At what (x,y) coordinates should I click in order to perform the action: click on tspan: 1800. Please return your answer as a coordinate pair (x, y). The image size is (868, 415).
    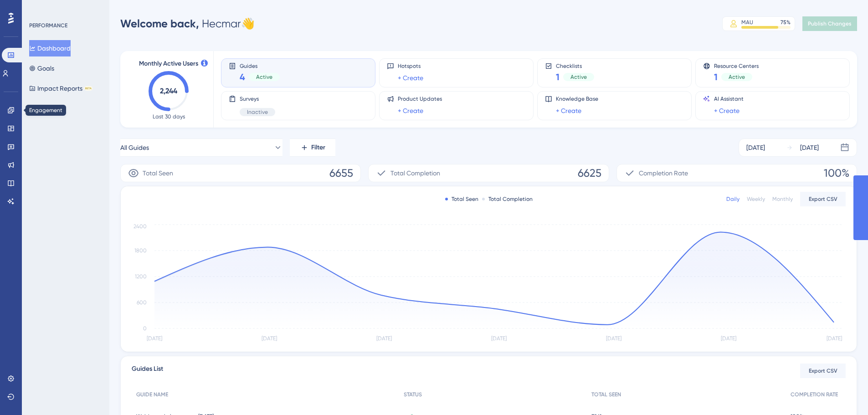
    Looking at the image, I should click on (140, 251).